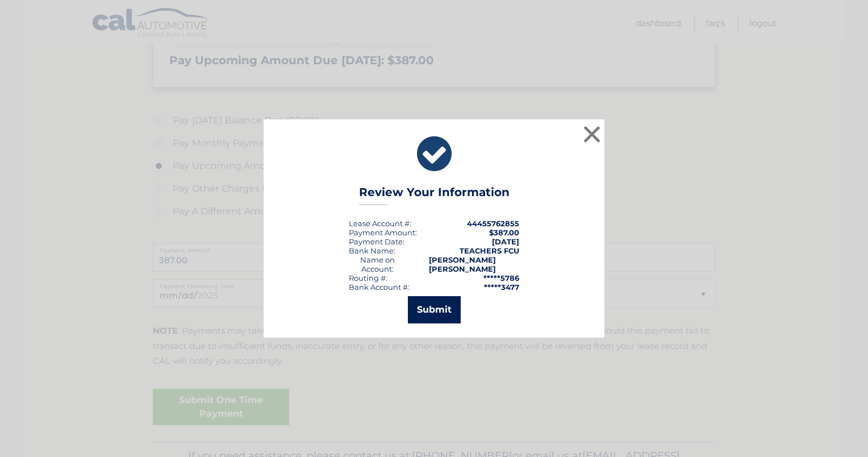  I want to click on strong: 44455762855, so click(493, 223).